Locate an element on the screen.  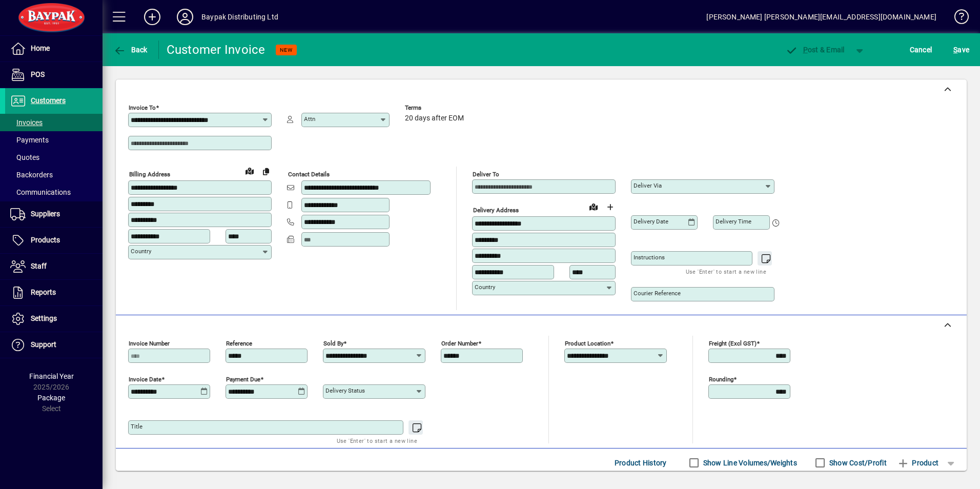
span: Terms is located at coordinates (436, 108).